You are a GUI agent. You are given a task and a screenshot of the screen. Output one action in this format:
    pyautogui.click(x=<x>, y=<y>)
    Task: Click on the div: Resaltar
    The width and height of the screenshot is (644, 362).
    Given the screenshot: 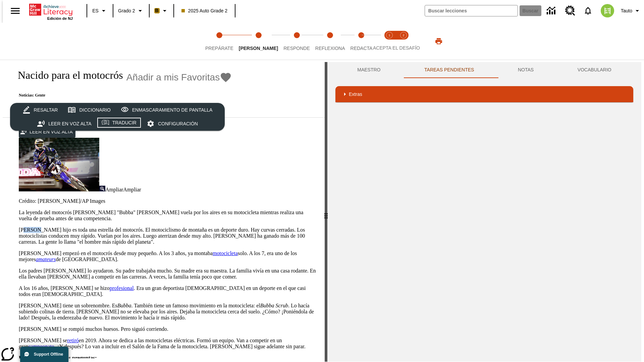 What is the action you would take?
    pyautogui.click(x=46, y=110)
    